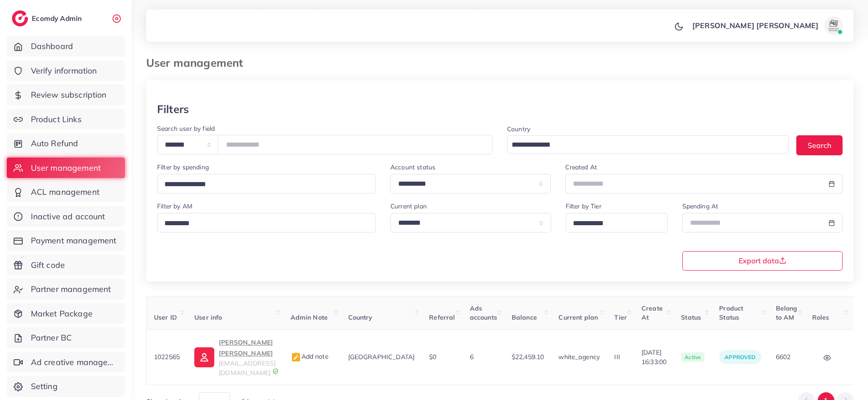  Describe the element at coordinates (66, 119) in the screenshot. I see `a: Product Links` at that location.